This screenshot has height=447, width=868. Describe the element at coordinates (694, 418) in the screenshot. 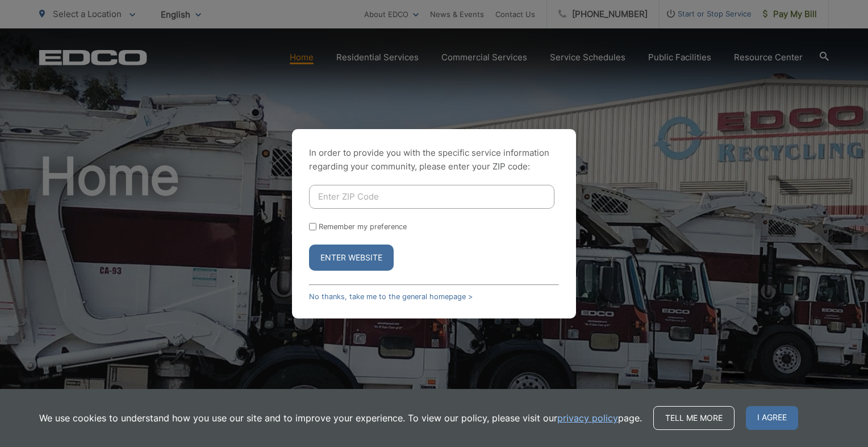

I see `a: Tell me more` at that location.